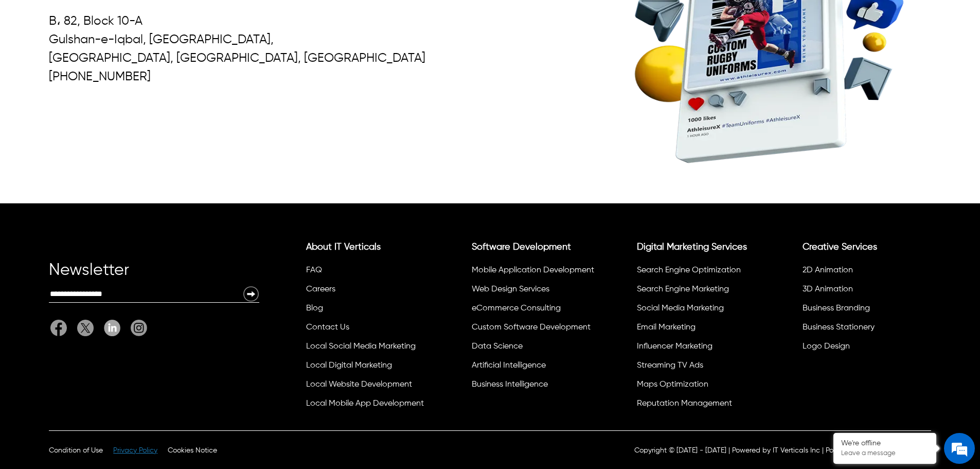 This screenshot has width=980, height=469. What do you see at coordinates (139, 328) in the screenshot?
I see `img: It Verticals Instagram` at bounding box center [139, 328].